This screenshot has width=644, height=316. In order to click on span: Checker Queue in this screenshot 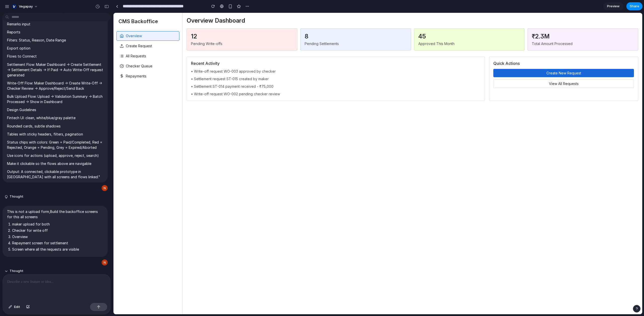, I will do `click(26, 53)`.